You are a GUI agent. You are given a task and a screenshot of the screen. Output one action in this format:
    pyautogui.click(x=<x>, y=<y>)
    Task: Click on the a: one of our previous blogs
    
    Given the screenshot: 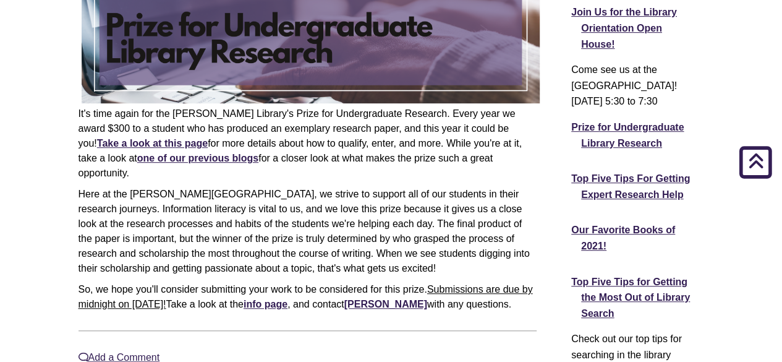 What is the action you would take?
    pyautogui.click(x=198, y=158)
    